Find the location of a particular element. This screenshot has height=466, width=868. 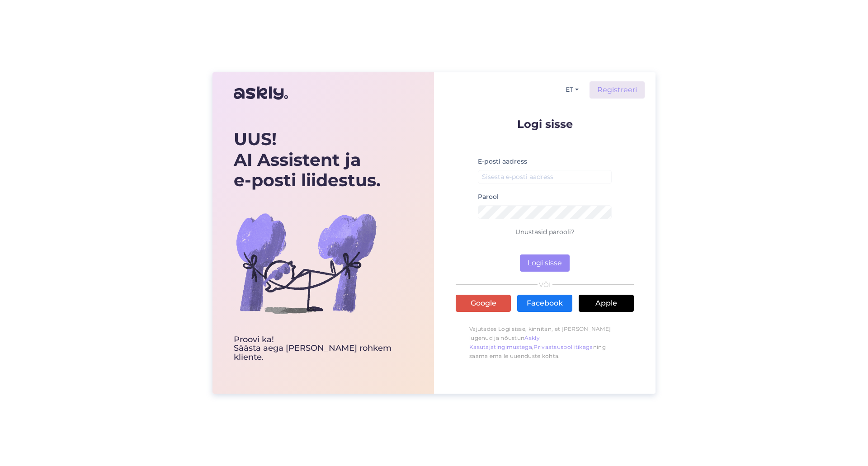

a: Askly Kasutajatingimustega is located at coordinates (504, 342).